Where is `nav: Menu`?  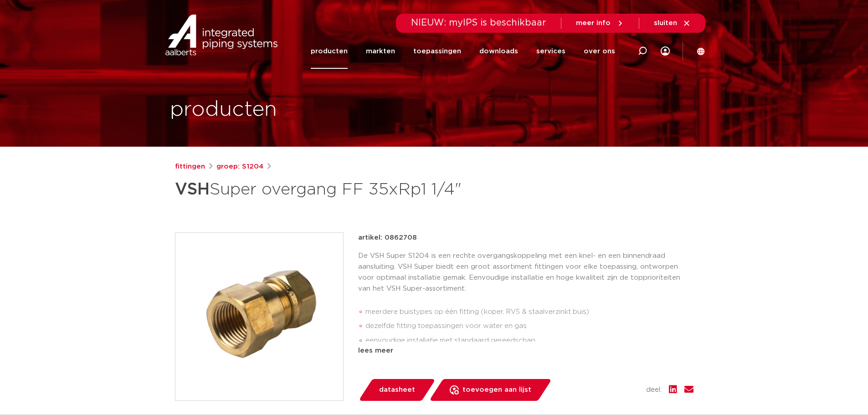 nav: Menu is located at coordinates (463, 51).